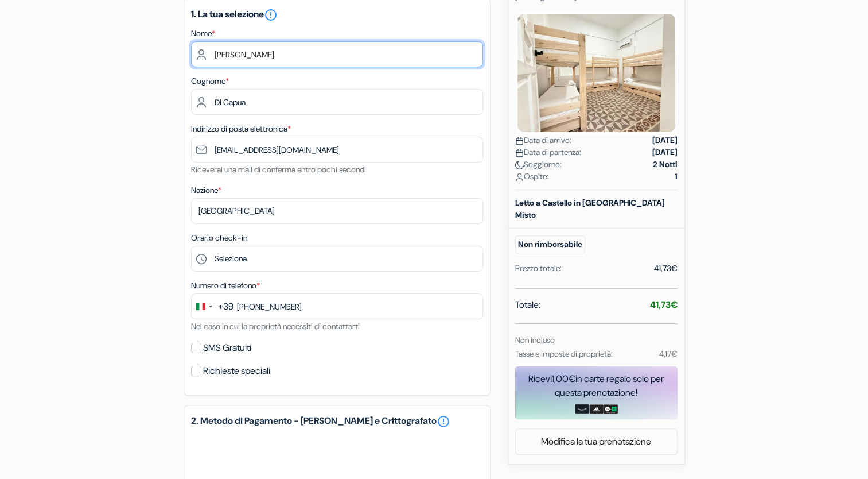 This screenshot has width=868, height=479. I want to click on small: Non incluso, so click(535, 340).